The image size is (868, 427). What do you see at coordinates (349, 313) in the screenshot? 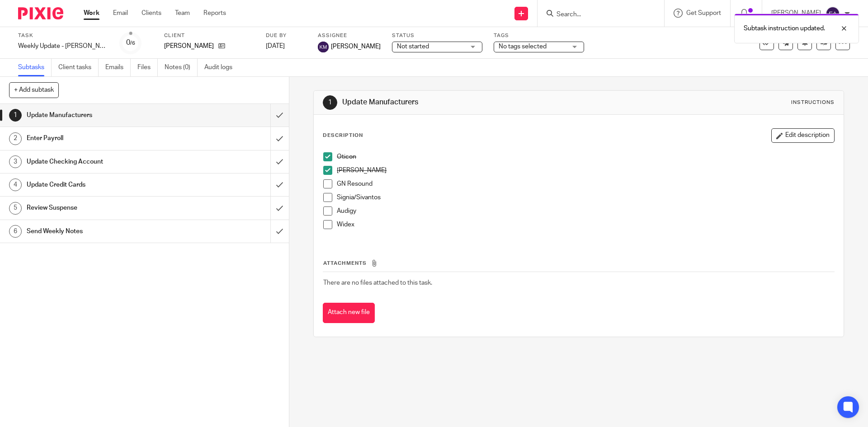
I see `button: Attach new file` at bounding box center [349, 313].